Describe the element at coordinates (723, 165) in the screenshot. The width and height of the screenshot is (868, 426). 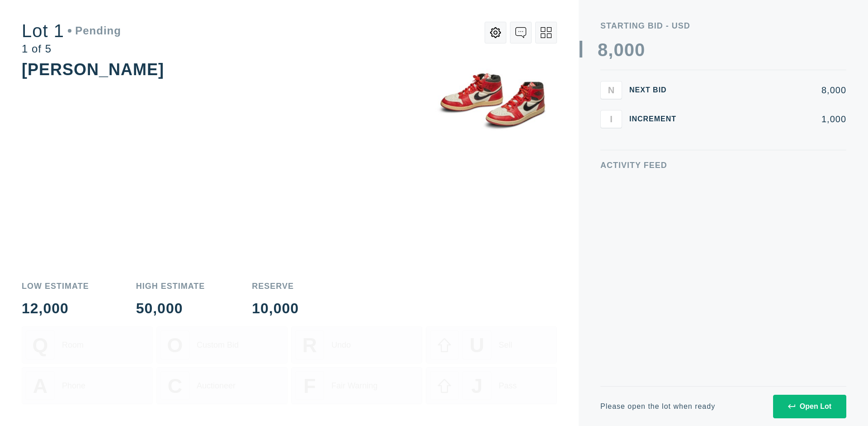
I see `div: Activity Feed` at that location.